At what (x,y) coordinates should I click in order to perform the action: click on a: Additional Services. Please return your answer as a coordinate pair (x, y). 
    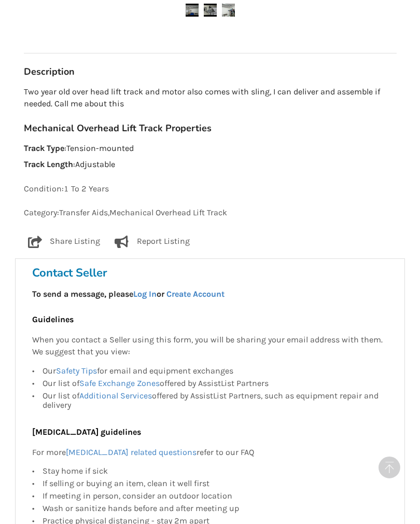
    Looking at the image, I should click on (115, 395).